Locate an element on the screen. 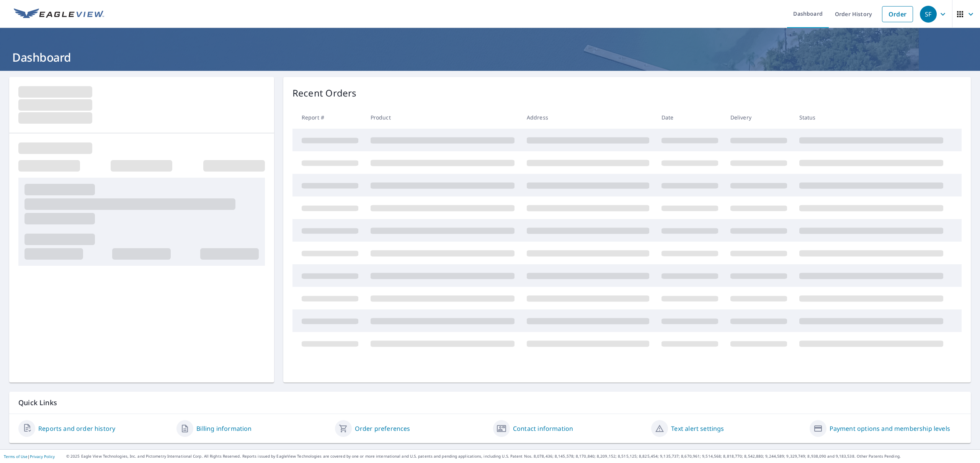 Image resolution: width=980 pixels, height=463 pixels. a: Privacy Policy is located at coordinates (42, 457).